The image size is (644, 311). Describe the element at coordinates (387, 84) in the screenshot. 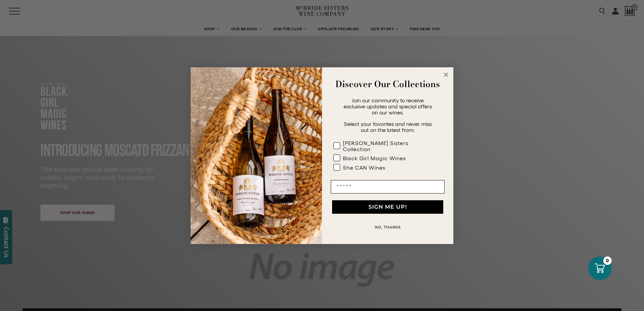

I see `strong: Discover Our Collections` at that location.